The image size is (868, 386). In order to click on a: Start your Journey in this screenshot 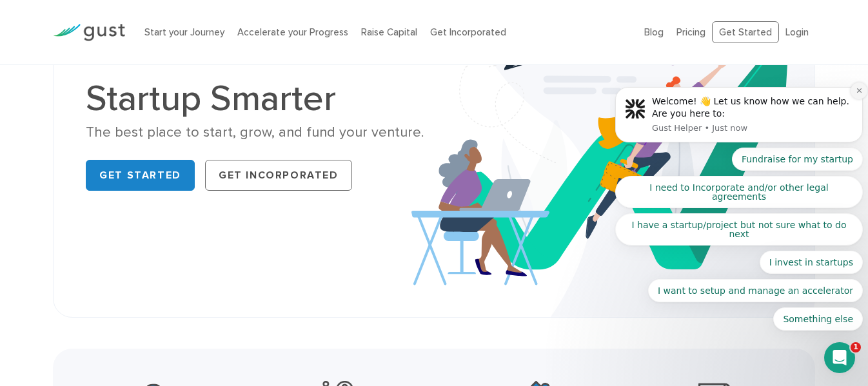, I will do `click(185, 32)`.